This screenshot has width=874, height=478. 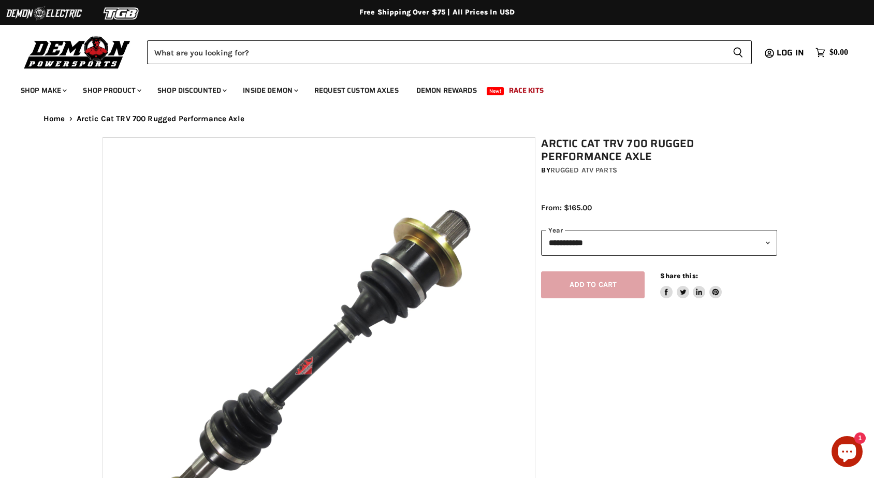 What do you see at coordinates (831, 52) in the screenshot?
I see `a: $0.00` at bounding box center [831, 52].